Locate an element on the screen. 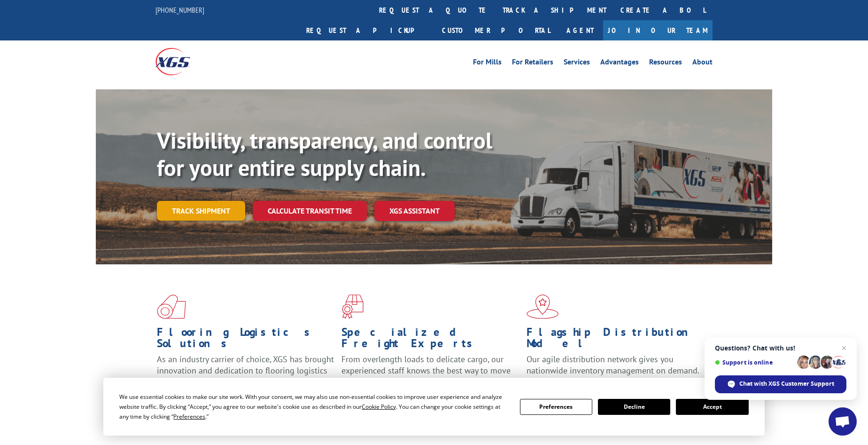 The height and width of the screenshot is (445, 868). img: xgs-icon-flagship-distribution-model-red is located at coordinates (542, 306).